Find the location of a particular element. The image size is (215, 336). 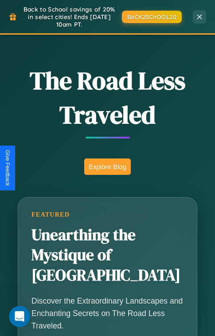

button: BACK2SCHOOL20 is located at coordinates (152, 17).